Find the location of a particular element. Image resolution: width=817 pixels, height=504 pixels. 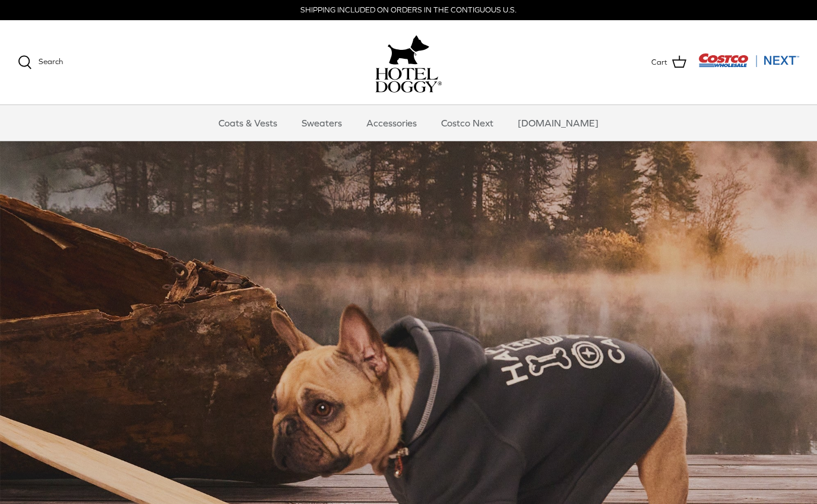

a: hoteldoggy.com hoteldoggycom is located at coordinates (408, 63).